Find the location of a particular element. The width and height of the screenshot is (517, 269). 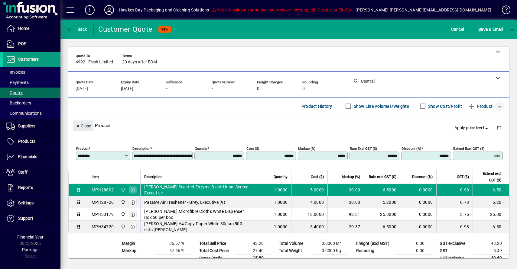

span: You are using an unsupported browser. We suggest Chrome, or Firefox. is located at coordinates (282, 10).